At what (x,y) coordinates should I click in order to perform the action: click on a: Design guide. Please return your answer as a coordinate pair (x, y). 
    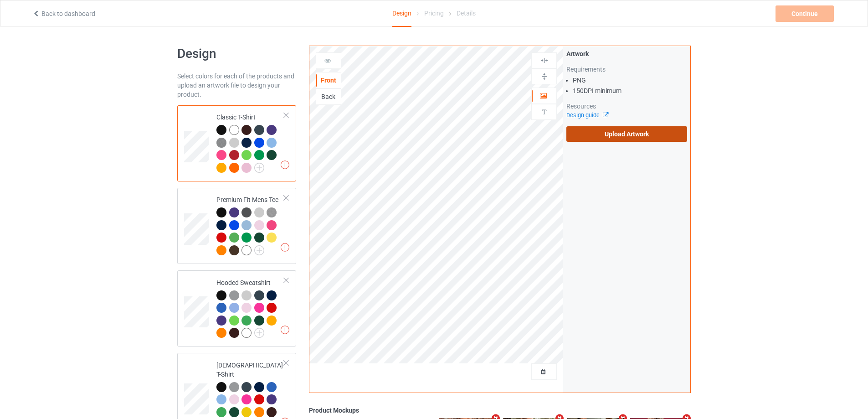
    Looking at the image, I should click on (587, 115).